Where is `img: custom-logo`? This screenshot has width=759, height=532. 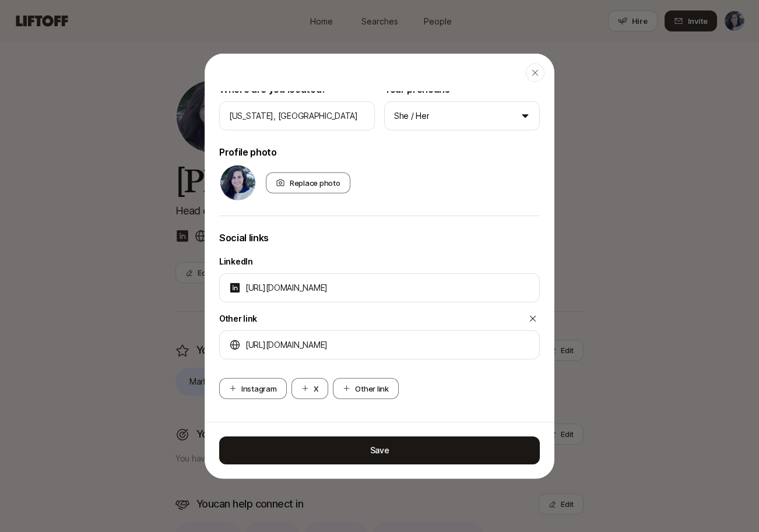 img: custom-logo is located at coordinates (235, 344).